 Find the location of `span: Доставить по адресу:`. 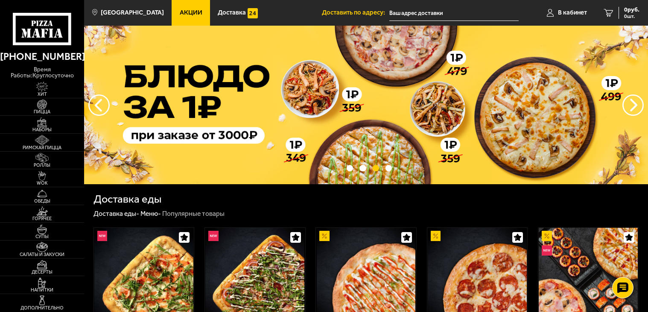

span: Доставить по адресу: is located at coordinates (356, 12).